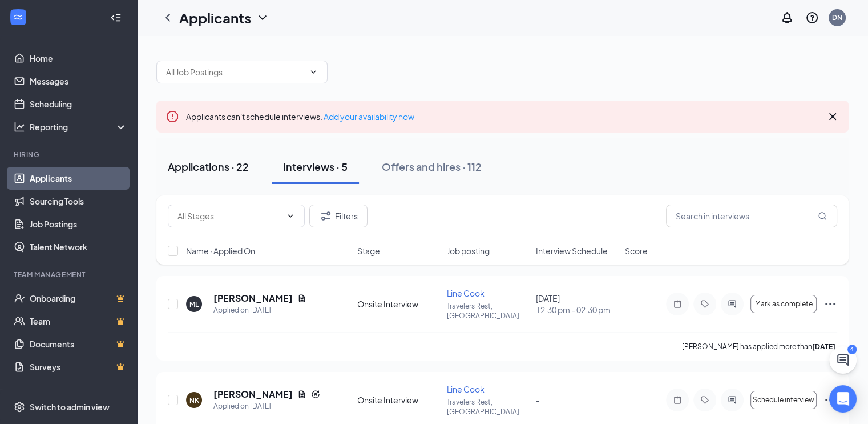  I want to click on svg: Filter, so click(326, 216).